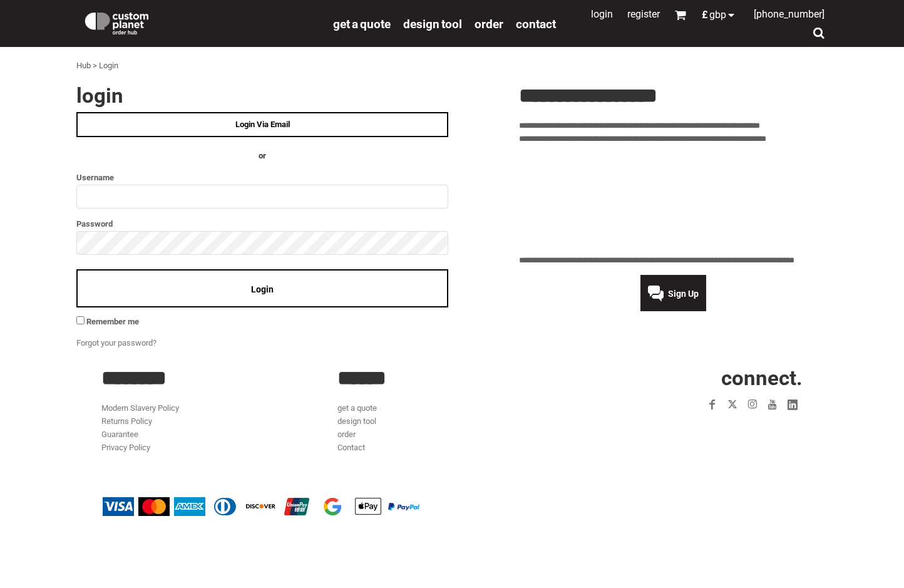 This screenshot has width=904, height=588. What do you see at coordinates (118, 507) in the screenshot?
I see `img: Visa` at bounding box center [118, 507].